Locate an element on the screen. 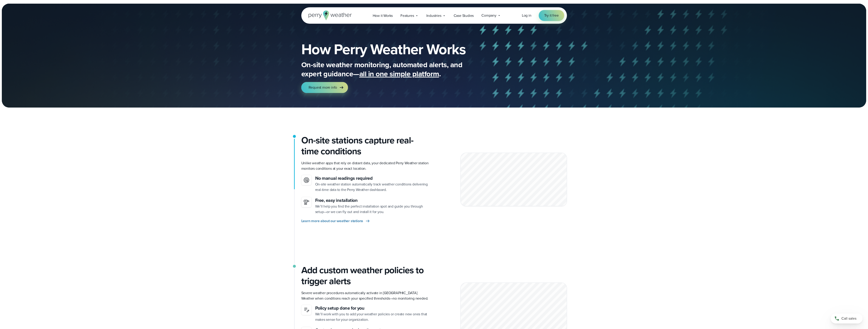  span: Request more info is located at coordinates (323, 87).